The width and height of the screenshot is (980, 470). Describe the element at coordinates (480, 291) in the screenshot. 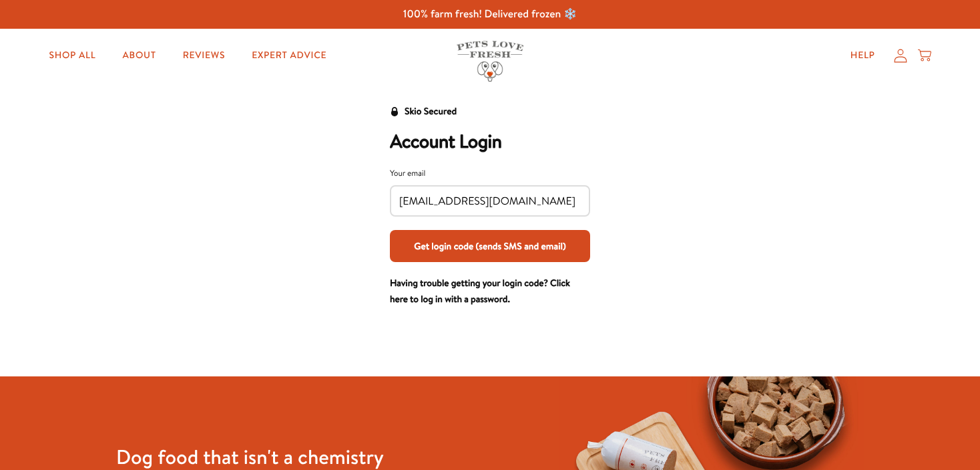

I see `a: Having trouble getting your login code? Click here to log in with a password.` at that location.